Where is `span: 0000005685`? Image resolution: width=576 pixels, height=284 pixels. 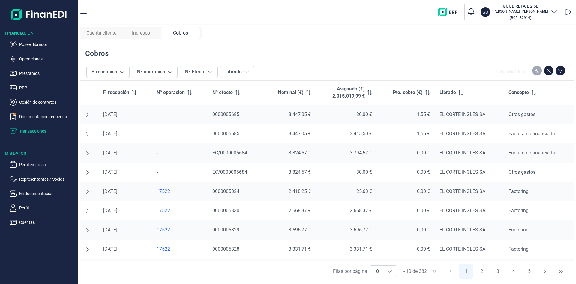
span: 0000005685 is located at coordinates (226, 133).